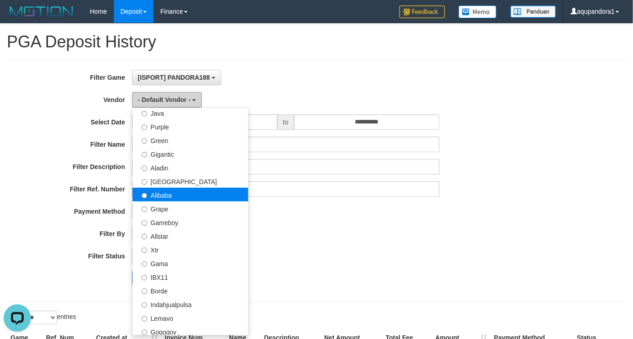 The width and height of the screenshot is (633, 339). I want to click on select: Showentries, so click(40, 317).